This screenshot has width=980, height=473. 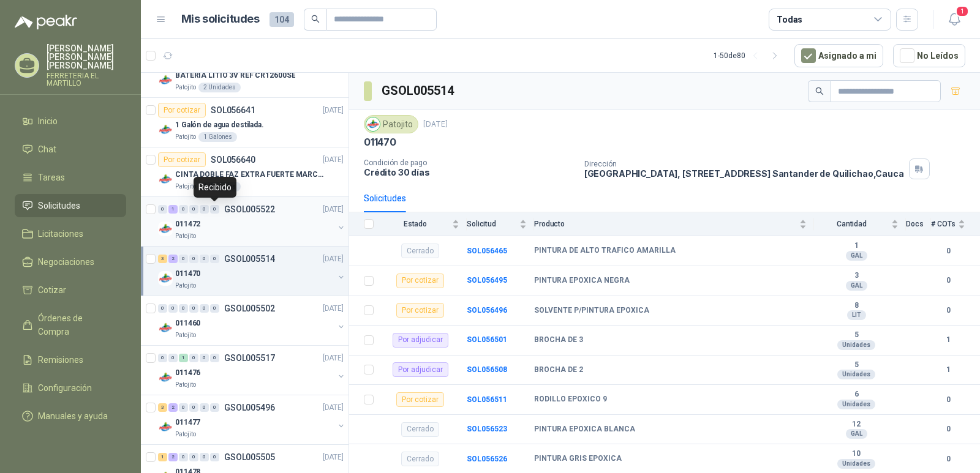 I want to click on a: SOL056495, so click(x=487, y=281).